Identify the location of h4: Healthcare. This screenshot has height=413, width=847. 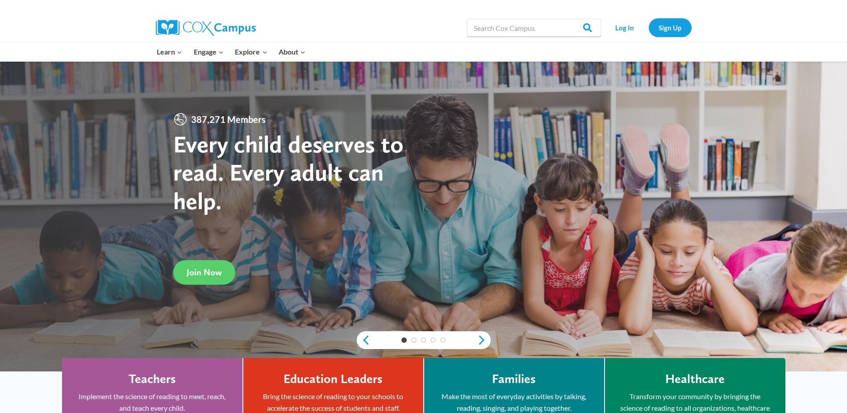
(695, 379).